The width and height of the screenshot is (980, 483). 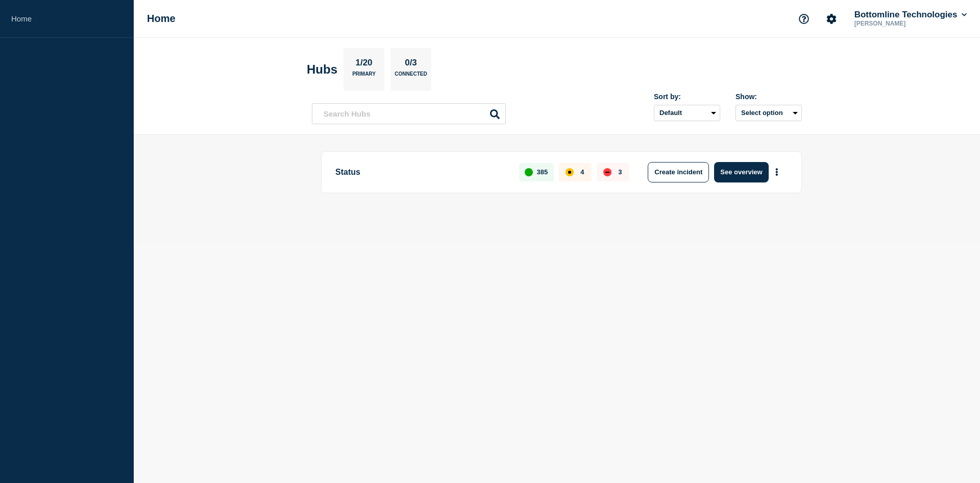 What do you see at coordinates (607, 172) in the screenshot?
I see `div: down` at bounding box center [607, 172].